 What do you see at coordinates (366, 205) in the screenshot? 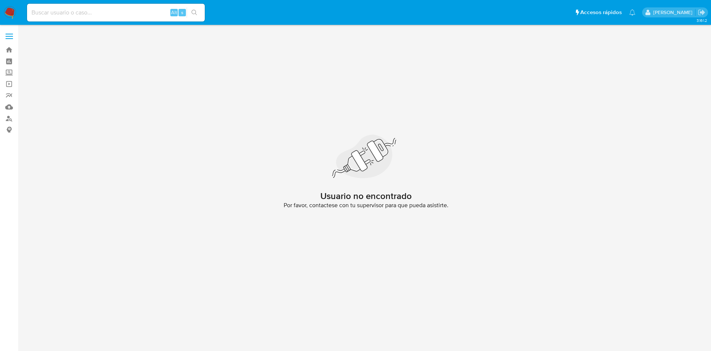
I see `span: Por favor, contactese con tu supervisor para que pueda asistirte.` at bounding box center [366, 205].